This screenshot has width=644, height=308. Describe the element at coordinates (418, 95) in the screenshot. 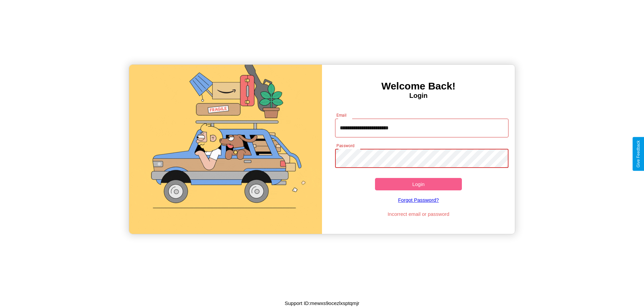

I see `h4: Login` at that location.